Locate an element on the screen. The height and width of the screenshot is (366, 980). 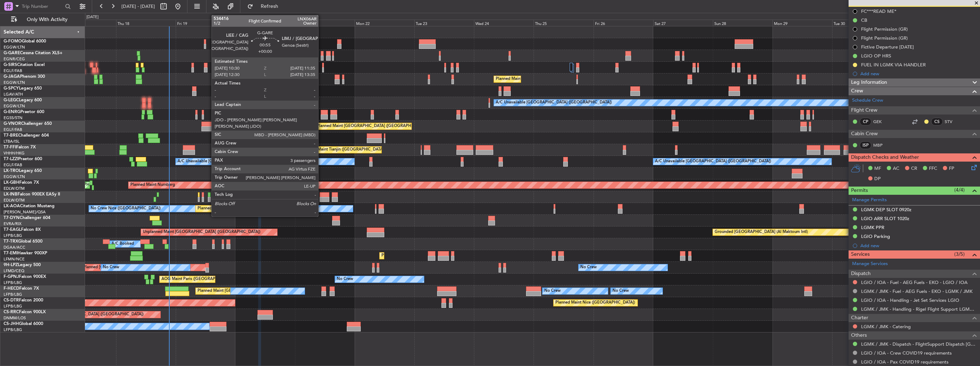
div: FUEL IN LGMK VIA HANDLER is located at coordinates (893, 65).